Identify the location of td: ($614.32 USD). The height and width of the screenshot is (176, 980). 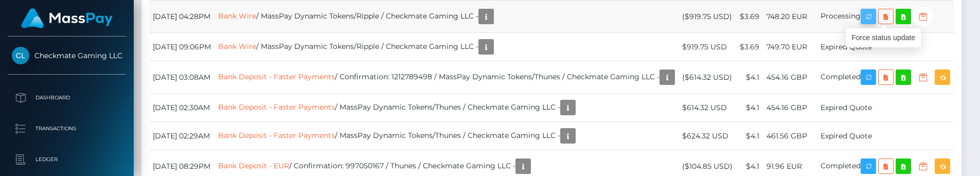
(707, 78).